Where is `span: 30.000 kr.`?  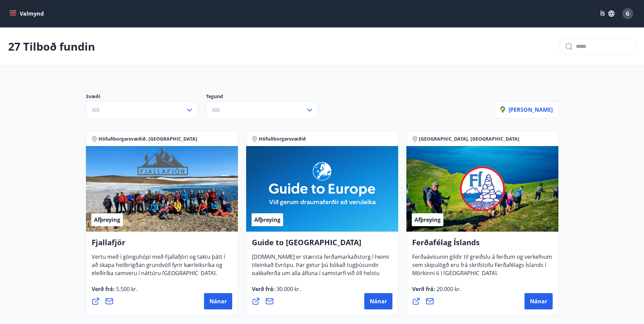
span: 30.000 kr. is located at coordinates (288, 289).